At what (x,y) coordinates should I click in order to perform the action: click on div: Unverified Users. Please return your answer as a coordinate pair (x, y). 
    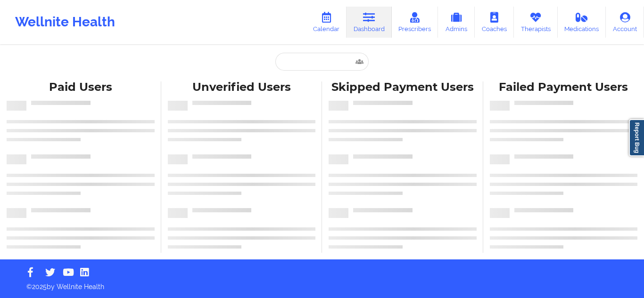
    Looking at the image, I should click on (242, 87).